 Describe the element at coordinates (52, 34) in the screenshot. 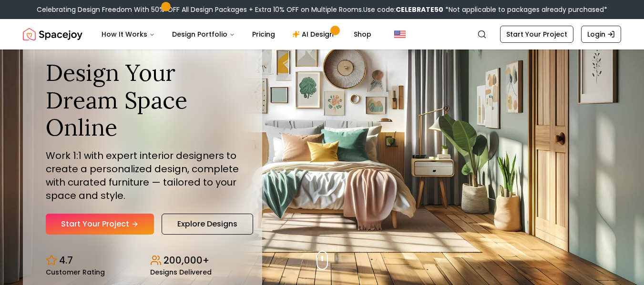

I see `img: Spacejoy Logo` at that location.